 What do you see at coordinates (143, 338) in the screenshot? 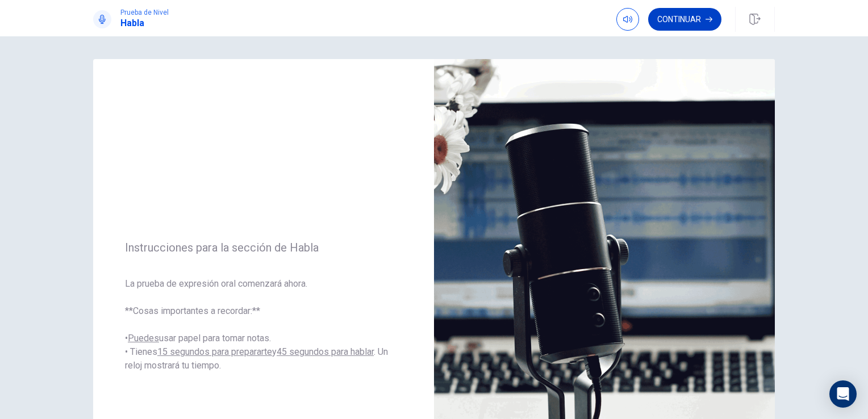
I see `u: Puedes` at bounding box center [143, 338].